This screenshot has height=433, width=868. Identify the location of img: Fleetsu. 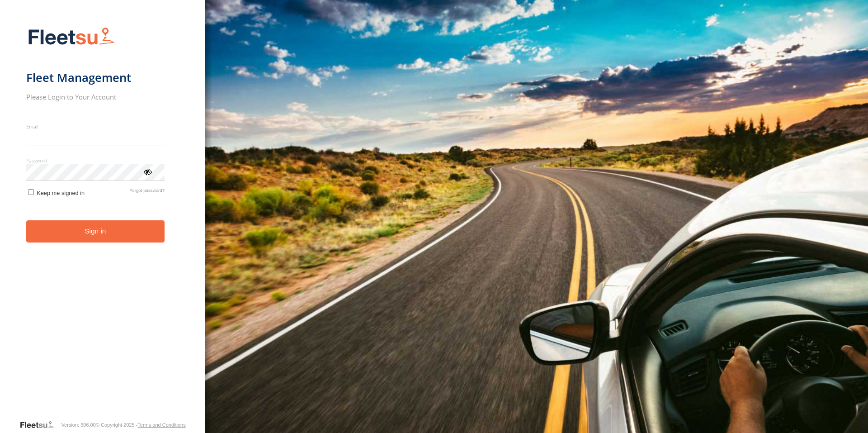
(71, 37).